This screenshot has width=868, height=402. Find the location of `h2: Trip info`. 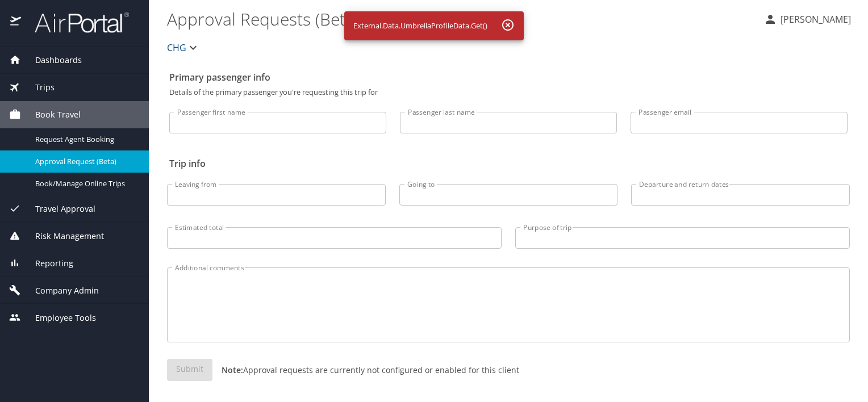

h2: Trip info is located at coordinates (508, 163).